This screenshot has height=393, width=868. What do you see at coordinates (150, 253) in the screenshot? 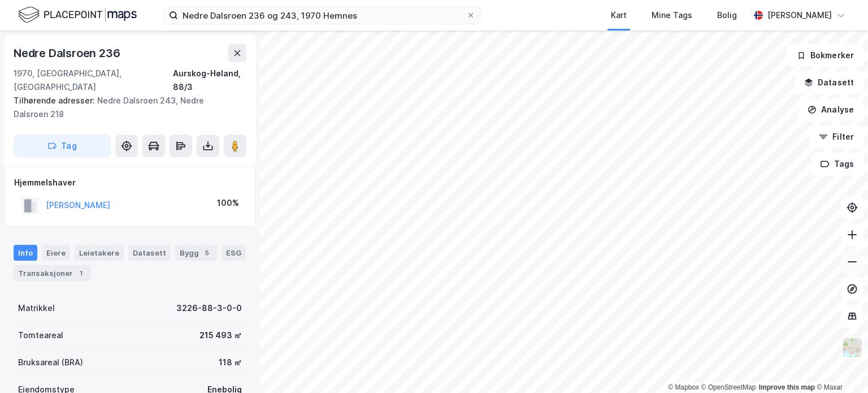
I see `div: Datasett` at bounding box center [150, 253].